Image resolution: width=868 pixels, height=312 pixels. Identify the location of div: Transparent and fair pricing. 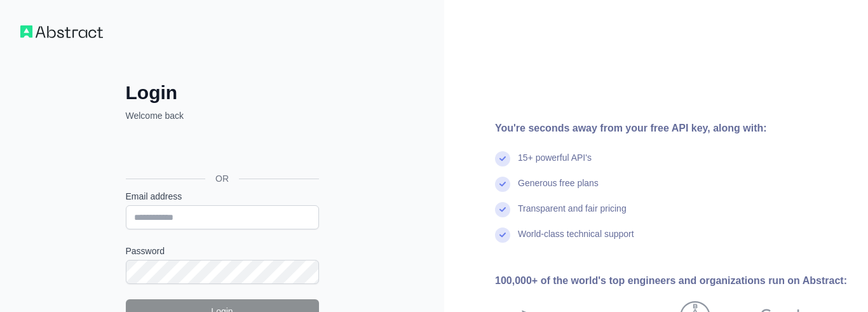
(572, 215).